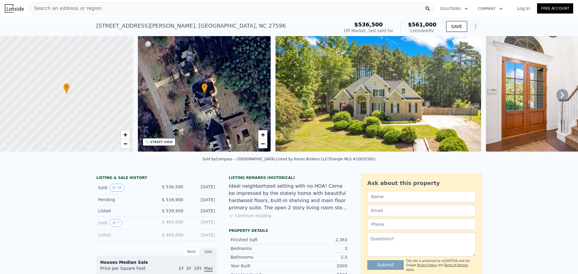  I want to click on div: 3, so click(318, 249).